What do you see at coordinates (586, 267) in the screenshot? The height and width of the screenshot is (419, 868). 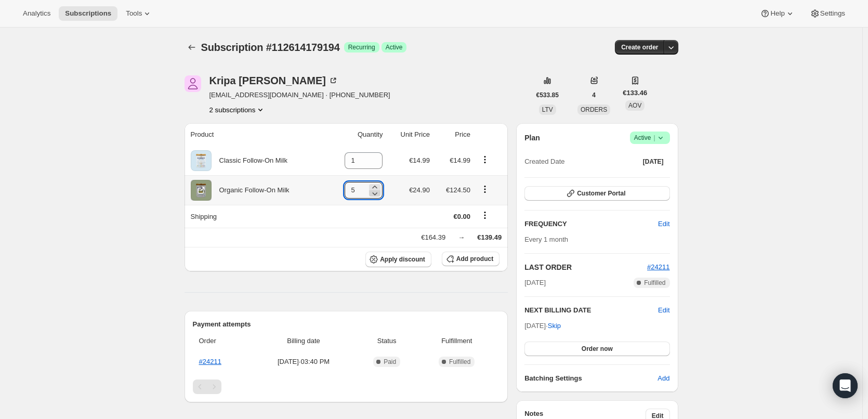 I see `h2: LAST ORDER` at bounding box center [586, 267].